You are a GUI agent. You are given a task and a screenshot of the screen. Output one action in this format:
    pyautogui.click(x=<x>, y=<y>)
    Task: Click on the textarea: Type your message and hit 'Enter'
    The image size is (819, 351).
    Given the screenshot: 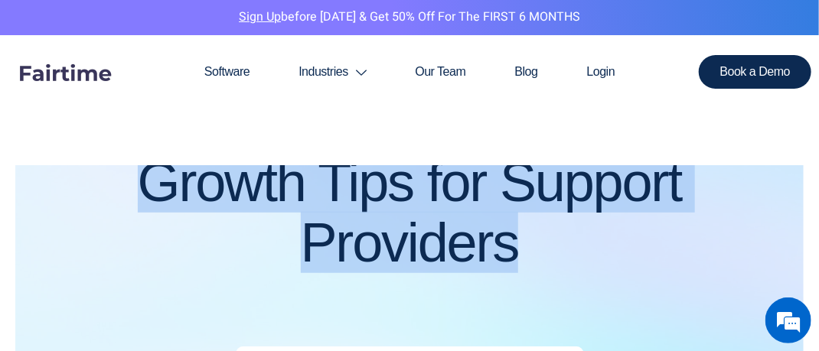 What is the action you would take?
    pyautogui.click(x=149, y=236)
    